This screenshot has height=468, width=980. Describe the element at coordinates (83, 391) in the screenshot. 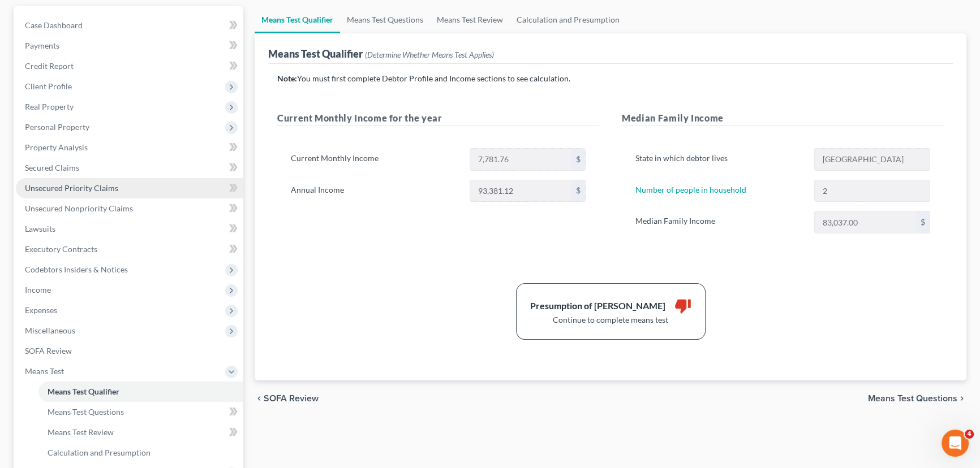

I see `span: Means Test Qualifier` at that location.